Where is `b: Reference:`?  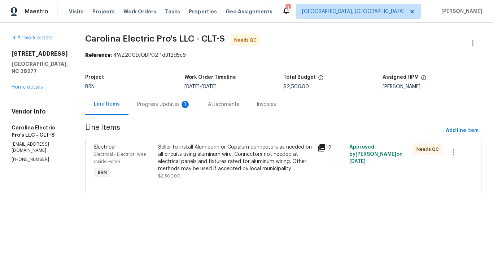
b: Reference: is located at coordinates (99, 55).